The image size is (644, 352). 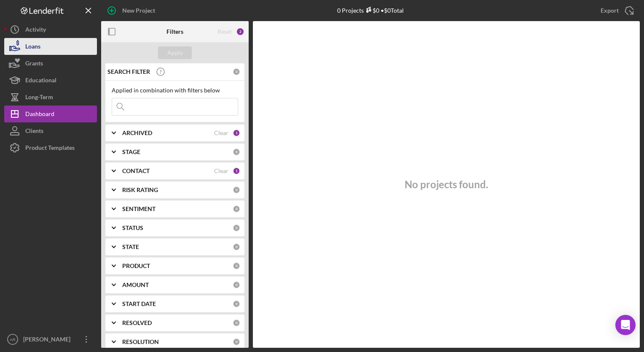 What do you see at coordinates (133, 228) in the screenshot?
I see `b: STATUS` at bounding box center [133, 228].